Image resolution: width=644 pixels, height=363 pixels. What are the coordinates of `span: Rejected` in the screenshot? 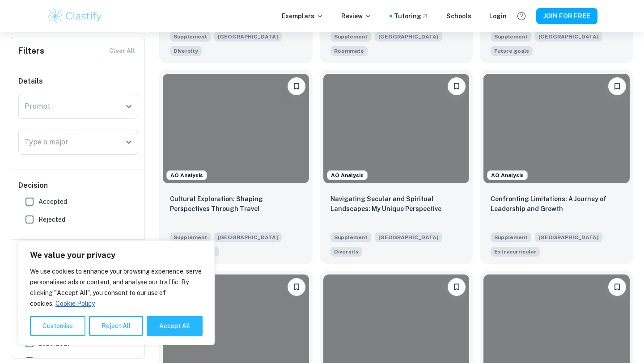 It's located at (52, 219).